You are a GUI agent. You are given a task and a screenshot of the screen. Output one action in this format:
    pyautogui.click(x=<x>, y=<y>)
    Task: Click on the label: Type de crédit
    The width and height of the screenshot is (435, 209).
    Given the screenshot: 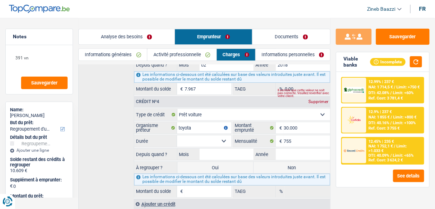 What is the action you would take?
    pyautogui.click(x=156, y=114)
    